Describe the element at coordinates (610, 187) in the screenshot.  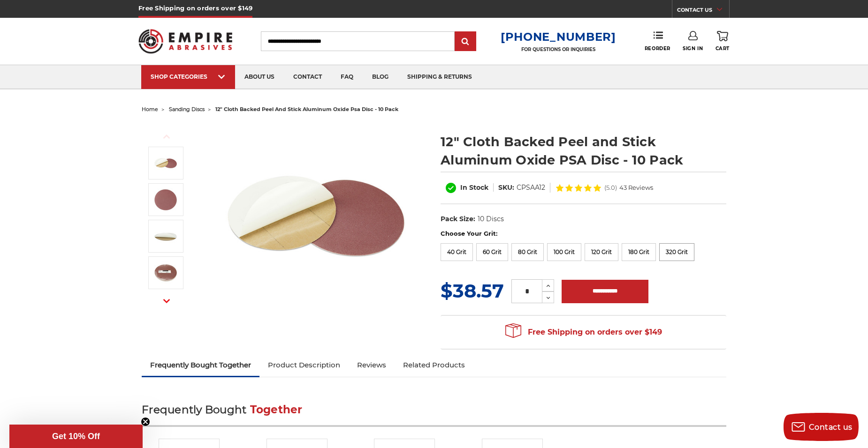
I see `span: (5.0)` at that location.